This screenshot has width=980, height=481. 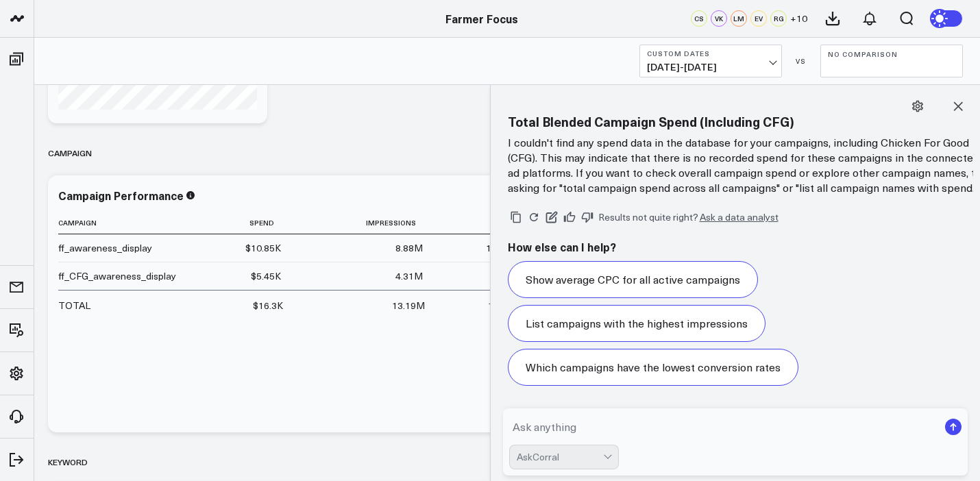 I want to click on div: Campaign, so click(x=70, y=152).